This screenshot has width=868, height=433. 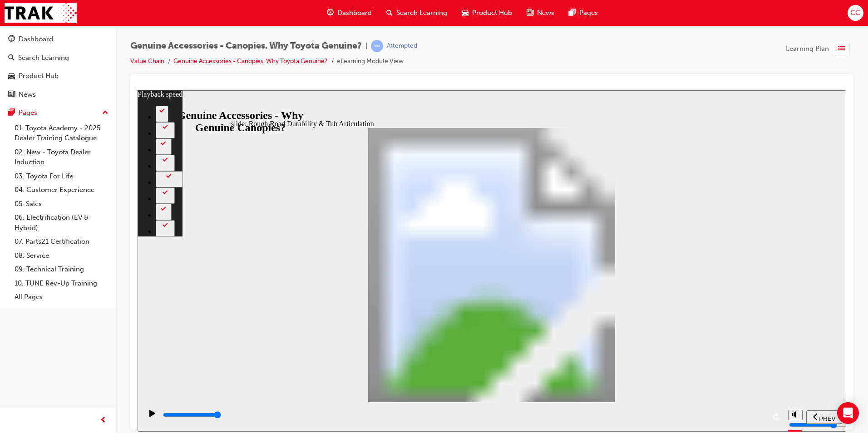 What do you see at coordinates (40, 13) in the screenshot?
I see `a: Trak` at bounding box center [40, 13].